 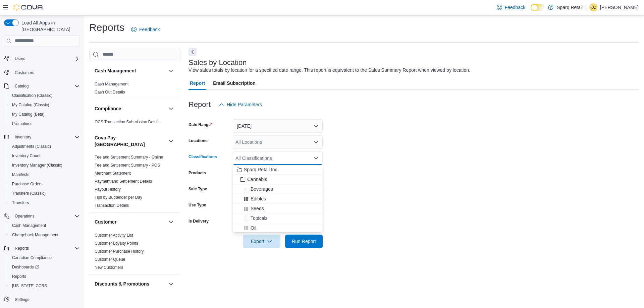 I want to click on h3: Compliance, so click(x=108, y=109).